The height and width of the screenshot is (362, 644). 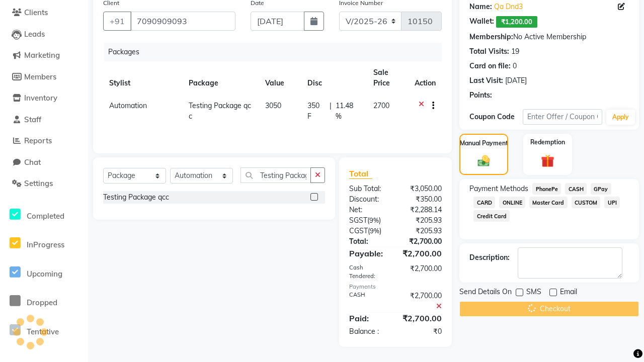 I want to click on span: Credit Card, so click(x=492, y=216).